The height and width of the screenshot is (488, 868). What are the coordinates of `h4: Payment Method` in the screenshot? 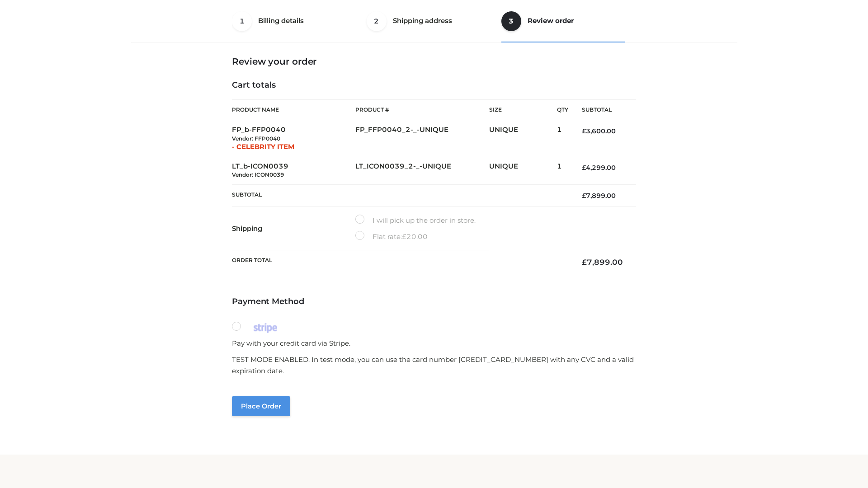 It's located at (434, 302).